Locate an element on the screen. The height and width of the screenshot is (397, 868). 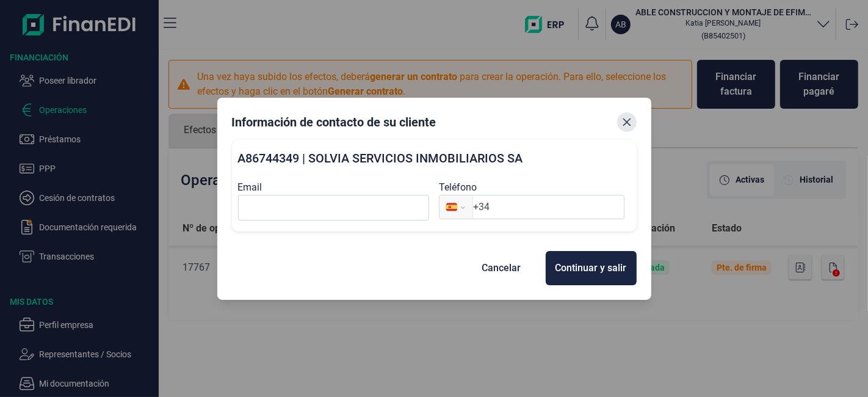
div: Información de contacto de su cliente is located at coordinates (334, 122).